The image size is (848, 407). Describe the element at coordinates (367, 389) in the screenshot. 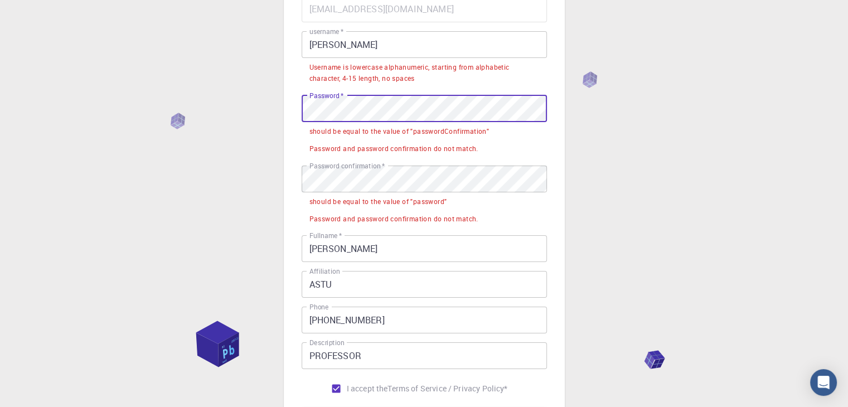

I see `span: I accept the` at that location.